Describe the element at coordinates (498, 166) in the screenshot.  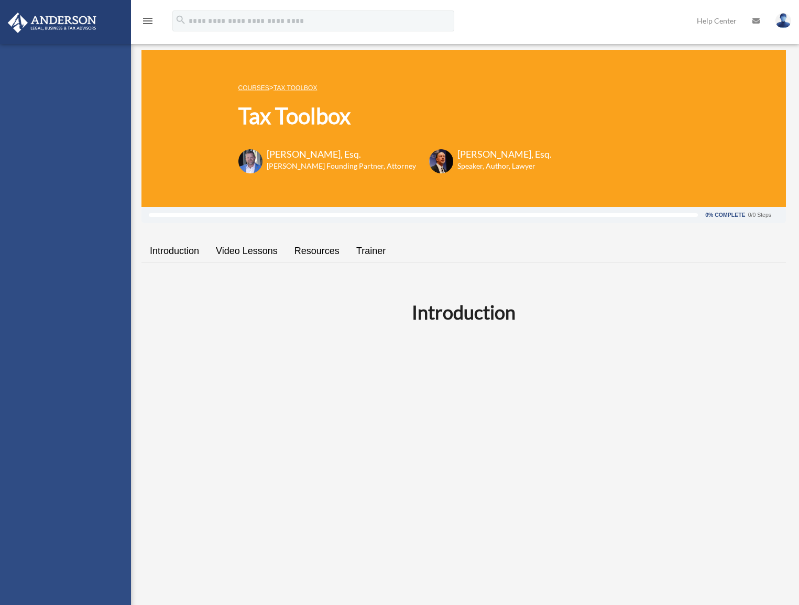
I see `h6: Speaker, Author, Lawyer` at that location.